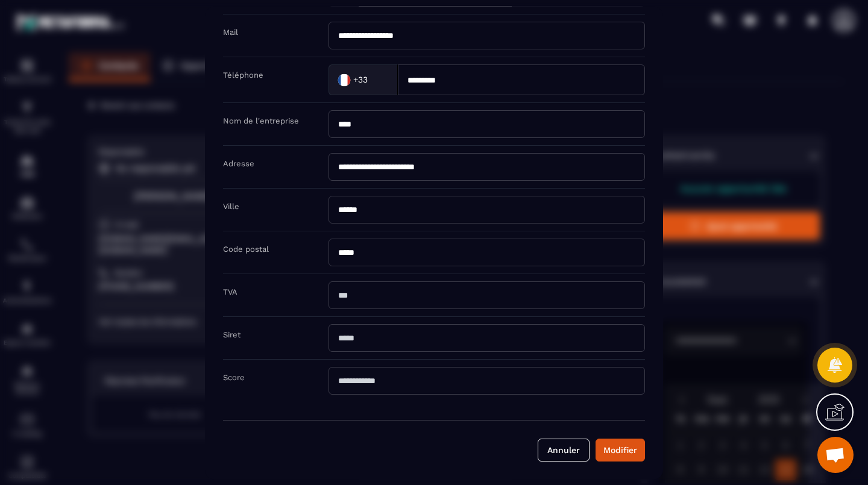 The height and width of the screenshot is (485, 868). What do you see at coordinates (231, 206) in the screenshot?
I see `label: Ville` at bounding box center [231, 206].